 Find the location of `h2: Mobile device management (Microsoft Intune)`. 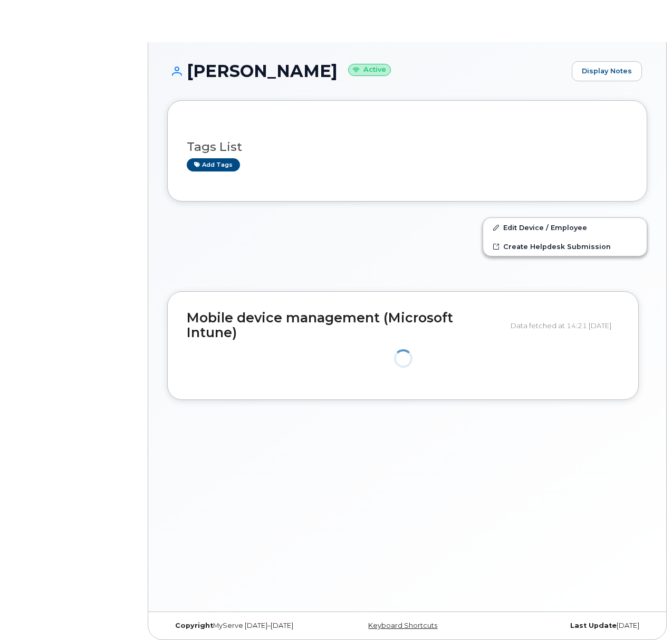

h2: Mobile device management (Microsoft Intune) is located at coordinates (344, 325).